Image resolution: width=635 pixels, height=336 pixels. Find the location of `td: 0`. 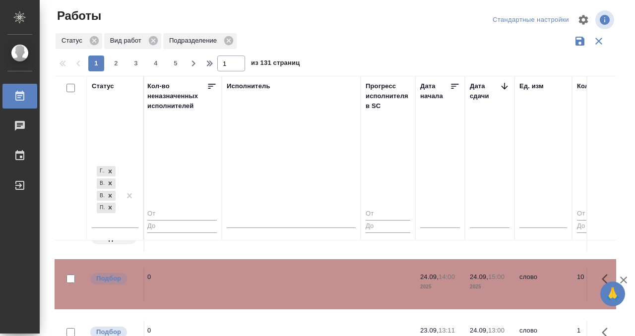

td: 0 is located at coordinates (182, 285).